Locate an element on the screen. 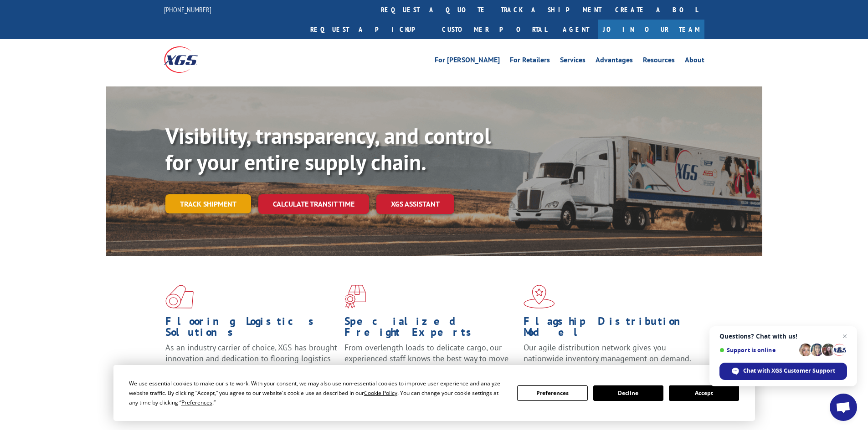  h1: Flooring Logistics Solutions is located at coordinates (252, 329).